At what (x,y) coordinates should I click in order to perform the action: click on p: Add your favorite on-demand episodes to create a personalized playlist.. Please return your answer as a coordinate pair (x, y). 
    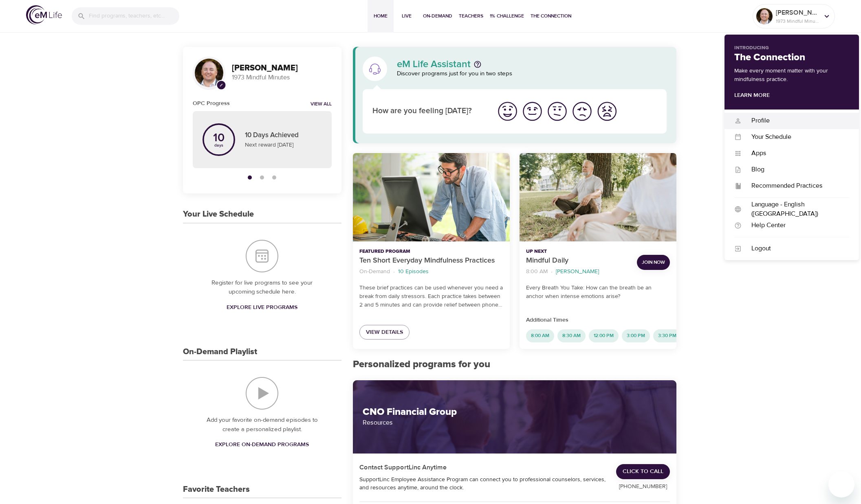
    Looking at the image, I should click on (262, 425).